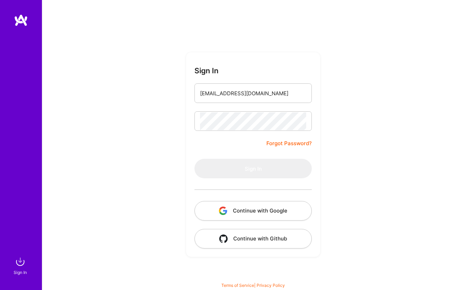  Describe the element at coordinates (289, 144) in the screenshot. I see `a: Forgot Password?` at that location.